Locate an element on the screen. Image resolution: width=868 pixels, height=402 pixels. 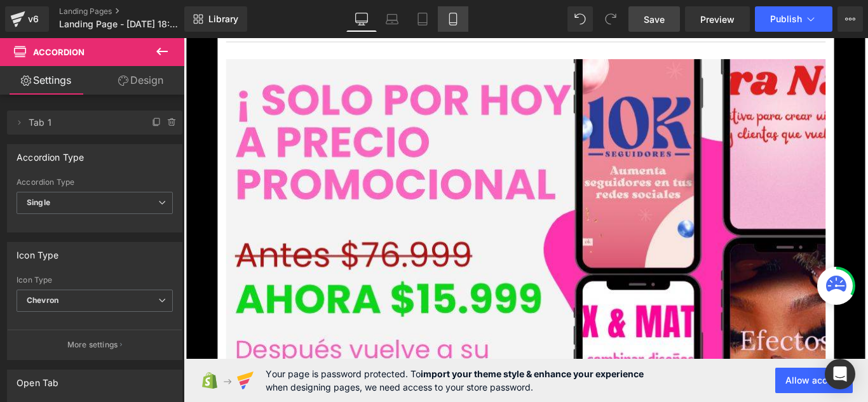
span: Accordion is located at coordinates (59, 52).